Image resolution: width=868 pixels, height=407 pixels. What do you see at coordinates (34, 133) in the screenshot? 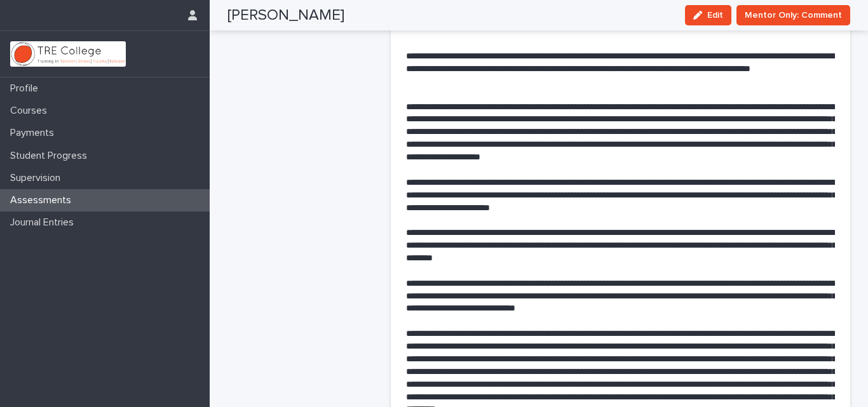
I see `p: Payments` at bounding box center [34, 133].